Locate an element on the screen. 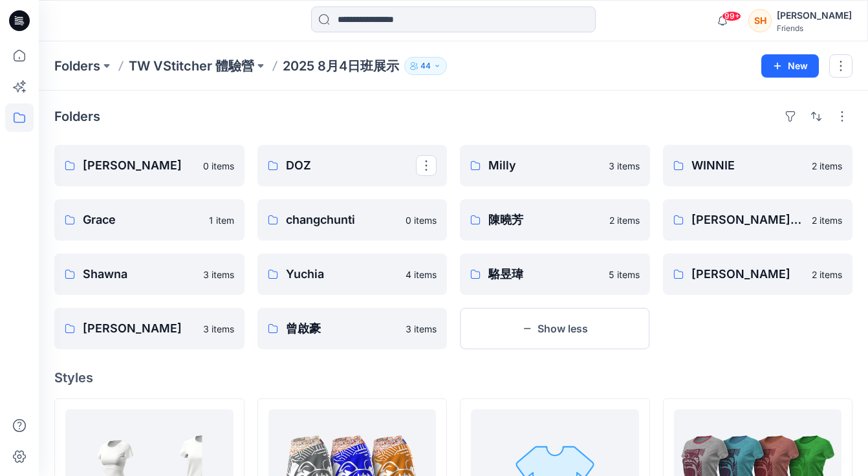 This screenshot has width=868, height=476. p: Milly is located at coordinates (545, 166).